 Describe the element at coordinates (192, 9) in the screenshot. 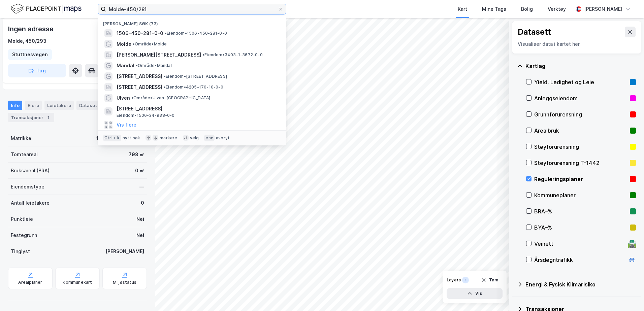

I see `input: Søk på adresse, matrikkel, gårdeiere, leietakere eller personer` at that location.